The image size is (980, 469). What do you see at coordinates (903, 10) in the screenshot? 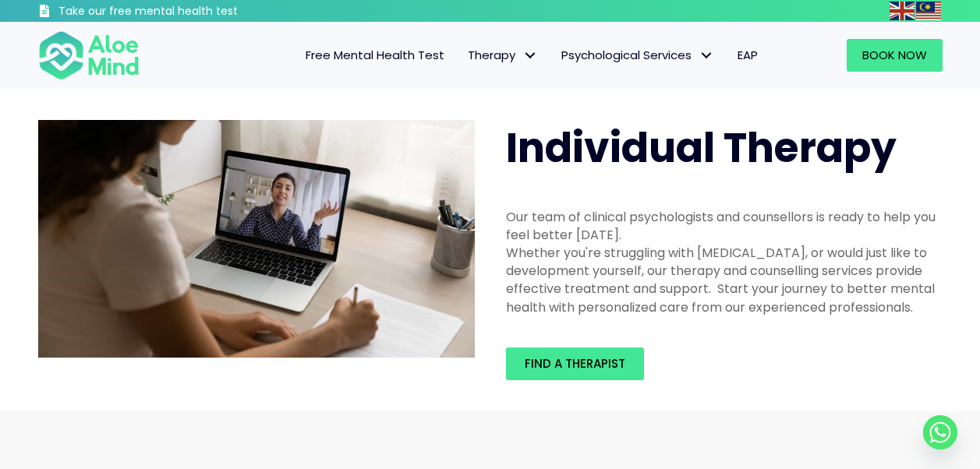
I see `a: English` at bounding box center [903, 10].